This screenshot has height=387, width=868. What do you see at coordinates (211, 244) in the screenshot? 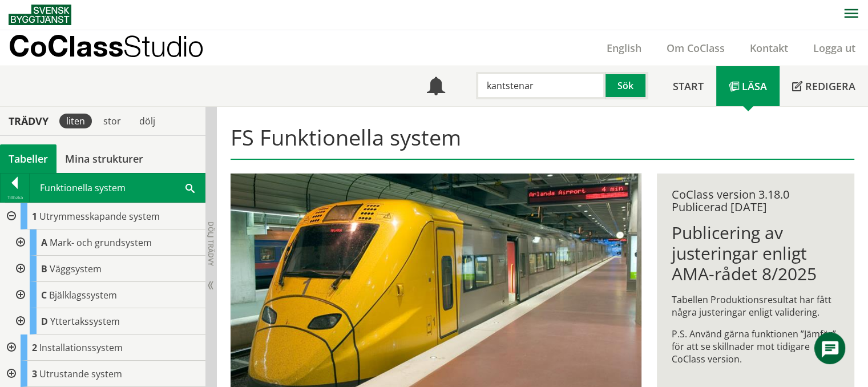
I see `span: Dölj trädvy` at bounding box center [211, 244].